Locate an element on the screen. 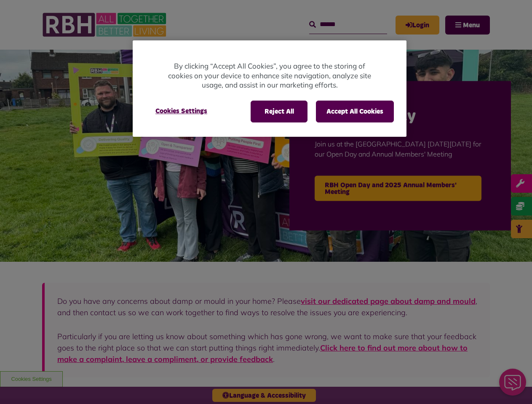 This screenshot has height=404, width=532. button: Reject All is located at coordinates (279, 112).